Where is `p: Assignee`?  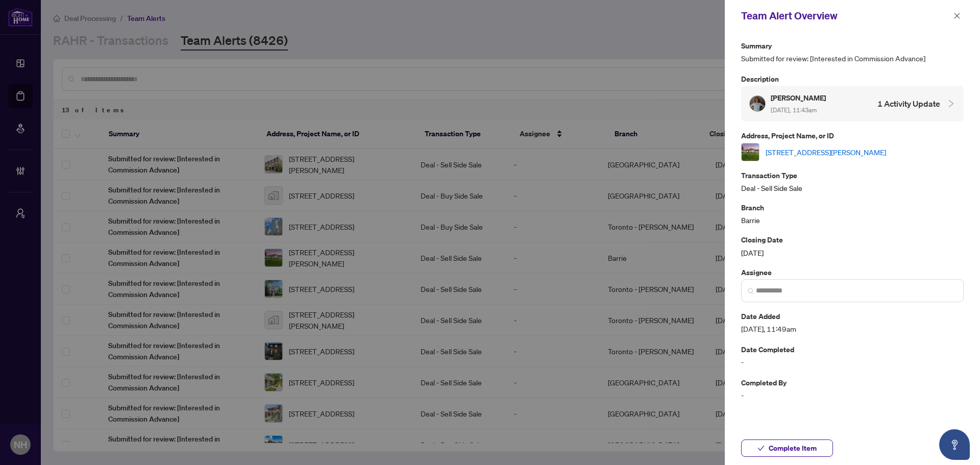 p: Assignee is located at coordinates (852, 272).